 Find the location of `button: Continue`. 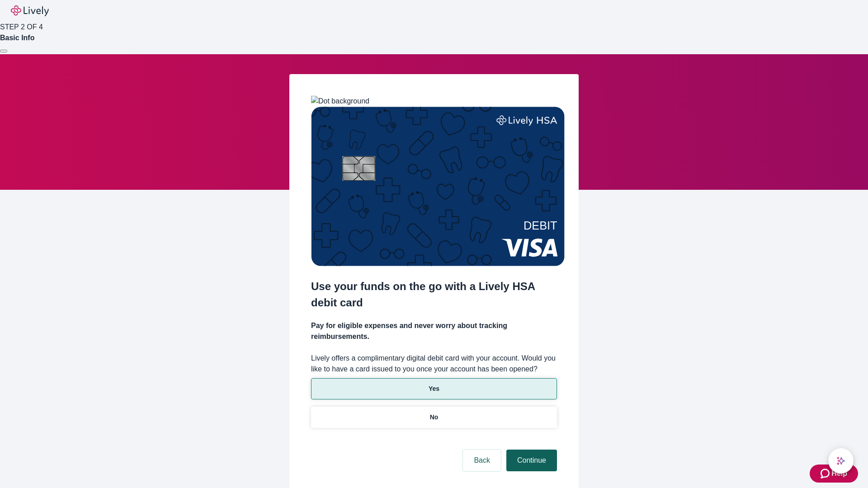

button: Continue is located at coordinates (531, 460).